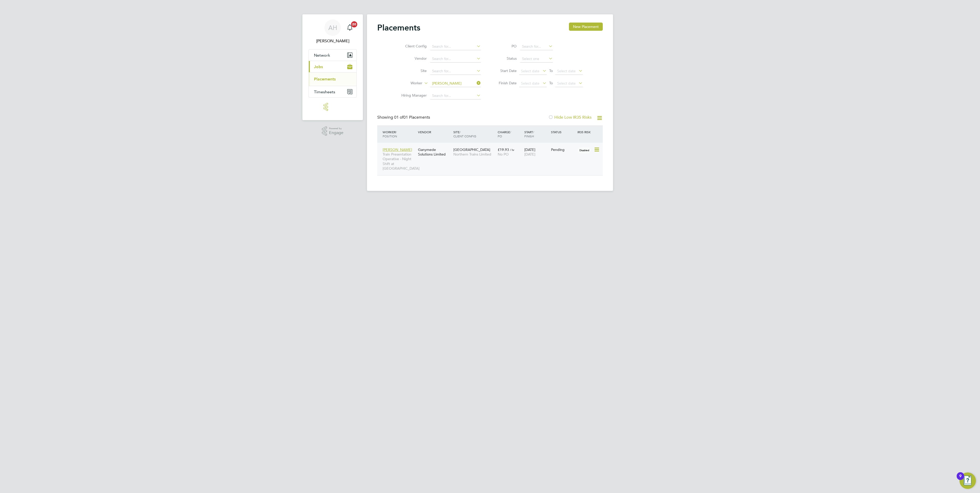  What do you see at coordinates (318, 67) in the screenshot?
I see `span: Jobs` at bounding box center [318, 67].